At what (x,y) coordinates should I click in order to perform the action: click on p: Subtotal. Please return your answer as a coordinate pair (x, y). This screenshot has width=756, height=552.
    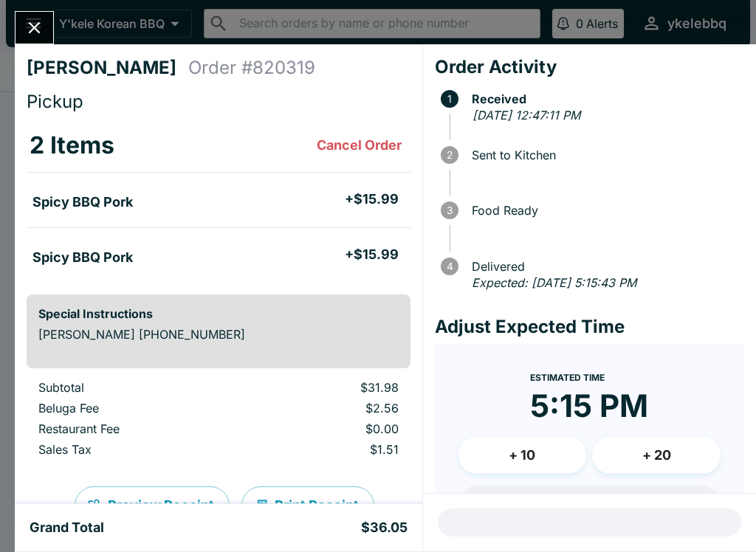
    Looking at the image, I should click on (136, 388).